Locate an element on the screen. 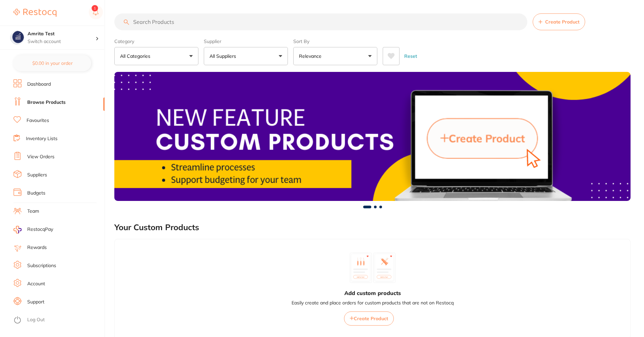 The height and width of the screenshot is (337, 644). p: All Categories is located at coordinates (137, 56).